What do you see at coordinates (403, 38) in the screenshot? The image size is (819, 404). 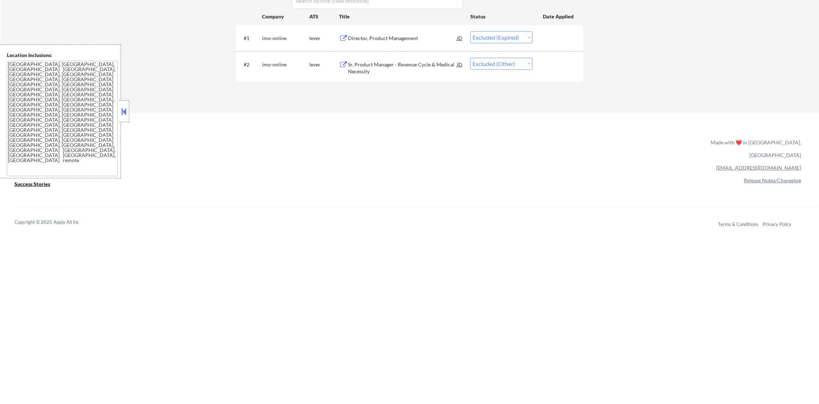 I see `div: Director, Product Management` at bounding box center [403, 38].